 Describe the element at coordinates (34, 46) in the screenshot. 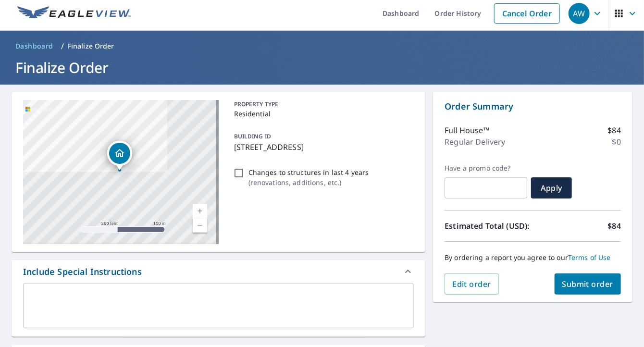

I see `a: Dashboard` at that location.